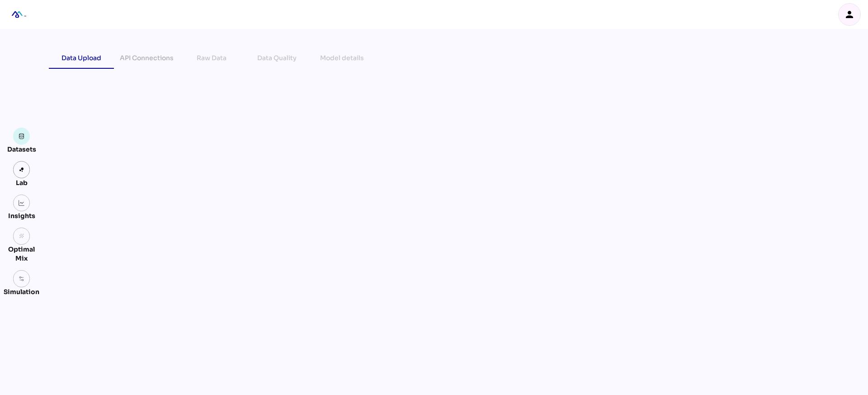 Image resolution: width=868 pixels, height=395 pixels. I want to click on div: Lab, so click(21, 183).